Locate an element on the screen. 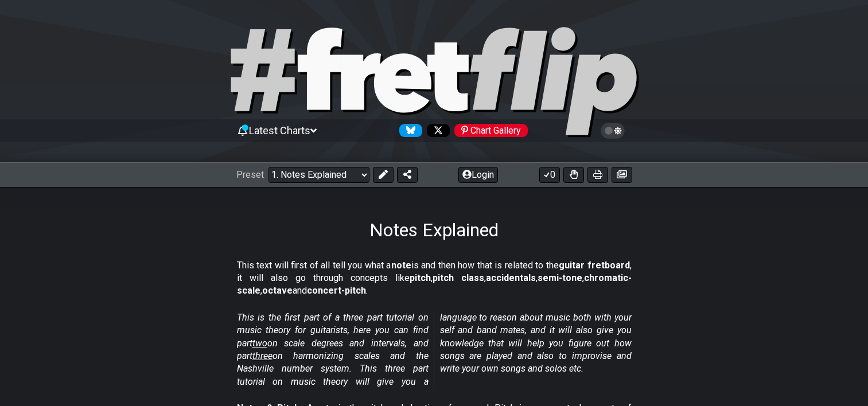  strong: semi-tone is located at coordinates (559, 278).